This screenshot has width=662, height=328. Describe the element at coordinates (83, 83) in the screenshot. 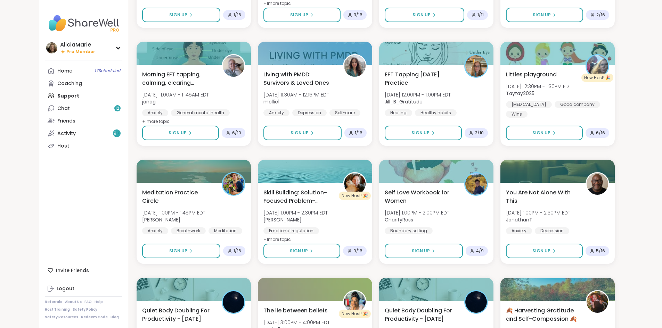

I see `a: Coaching` at that location.